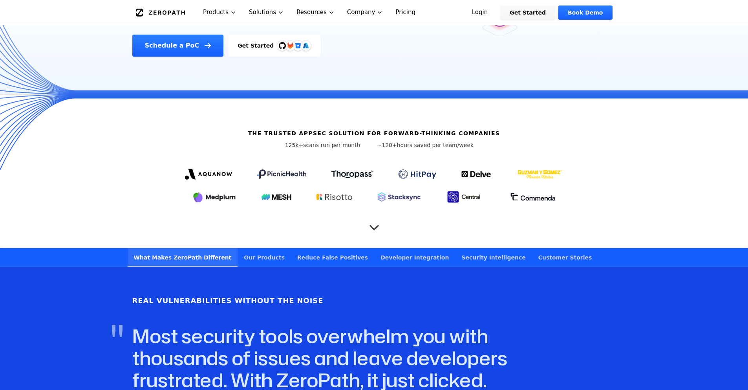 This screenshot has height=390, width=748. I want to click on a: Login, so click(480, 13).